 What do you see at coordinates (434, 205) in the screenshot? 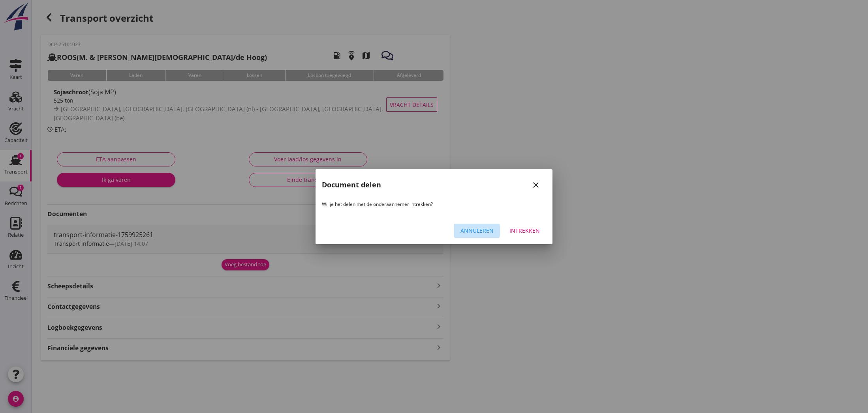
I see `p: Wil je het delen met de onderaannemer intrekken?` at bounding box center [434, 205].